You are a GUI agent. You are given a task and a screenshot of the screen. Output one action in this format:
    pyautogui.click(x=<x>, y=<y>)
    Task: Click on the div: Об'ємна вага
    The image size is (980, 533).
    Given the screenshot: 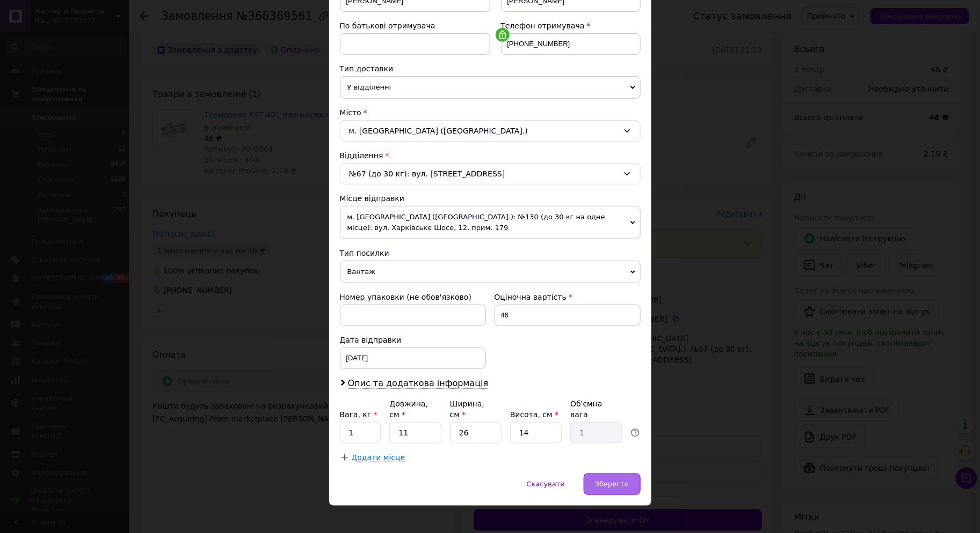 What is the action you would take?
    pyautogui.click(x=596, y=409)
    